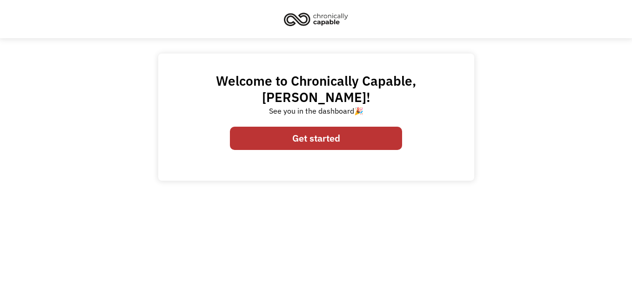 The height and width of the screenshot is (299, 632). I want to click on a: Get started, so click(316, 138).